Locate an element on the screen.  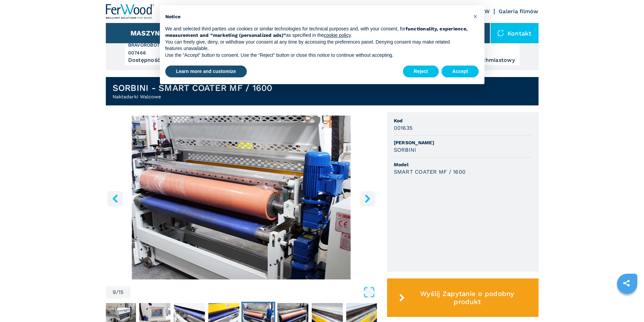
span: Kod is located at coordinates (463, 121).